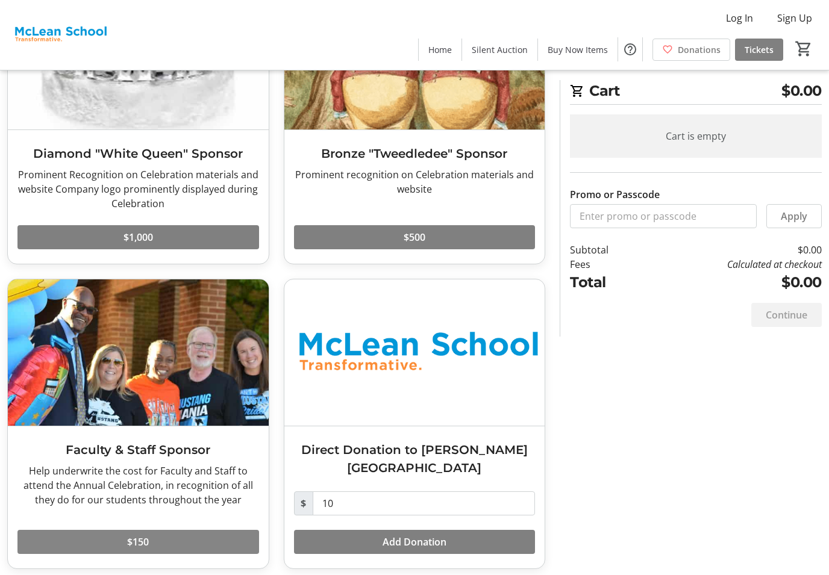 The height and width of the screenshot is (575, 829). Describe the element at coordinates (499, 49) in the screenshot. I see `span: Silent Auction` at that location.